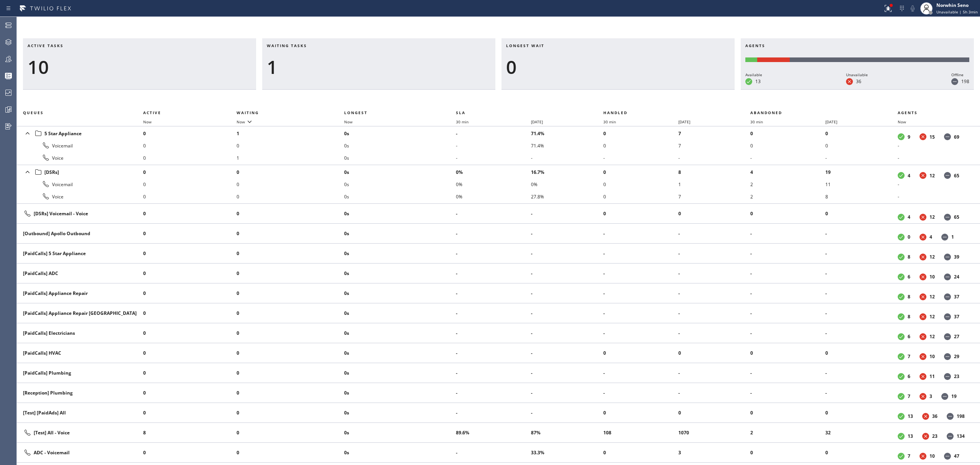 The image size is (980, 465). What do you see at coordinates (960, 75) in the screenshot?
I see `div: Offline` at bounding box center [960, 75].